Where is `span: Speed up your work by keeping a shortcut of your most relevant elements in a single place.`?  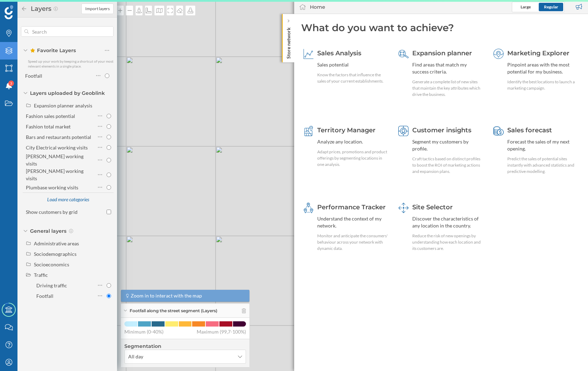
span: Speed up your work by keeping a shortcut of your most relevant elements in a single place. is located at coordinates (71, 64).